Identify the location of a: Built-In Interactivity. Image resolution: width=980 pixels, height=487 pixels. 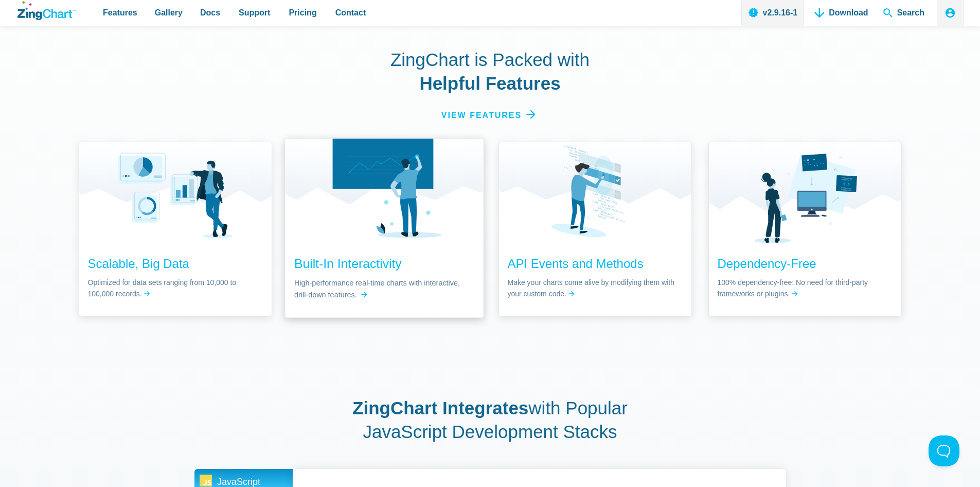
(348, 263).